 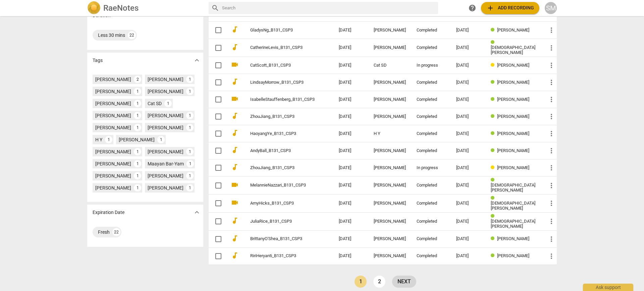 What do you see at coordinates (283, 65) in the screenshot?
I see `a: CatScott_B131_CSP3` at bounding box center [283, 65].